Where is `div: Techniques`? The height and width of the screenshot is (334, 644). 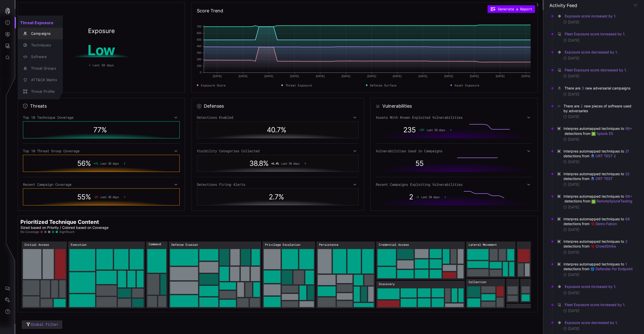 div: Techniques is located at coordinates (43, 45).